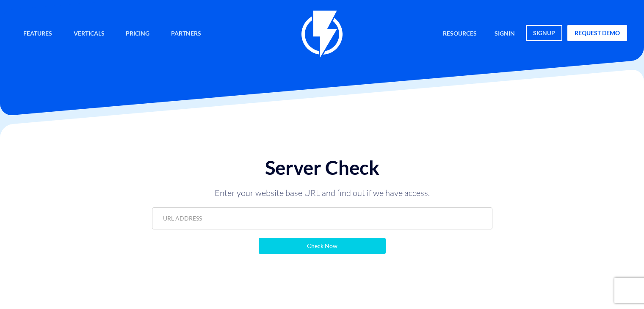  I want to click on h1: Server Check, so click(322, 168).